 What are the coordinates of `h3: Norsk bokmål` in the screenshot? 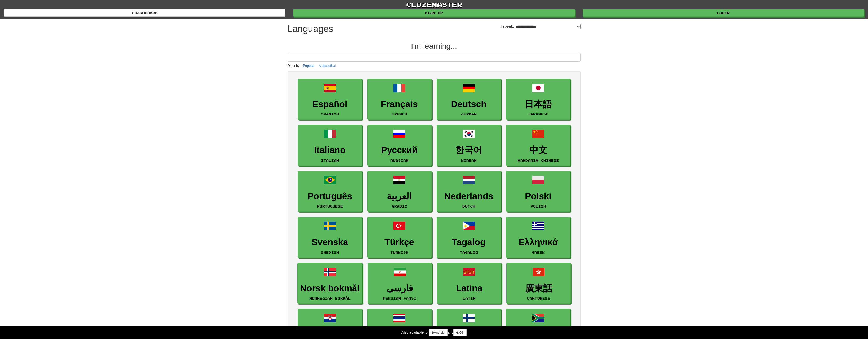 It's located at (329, 288).